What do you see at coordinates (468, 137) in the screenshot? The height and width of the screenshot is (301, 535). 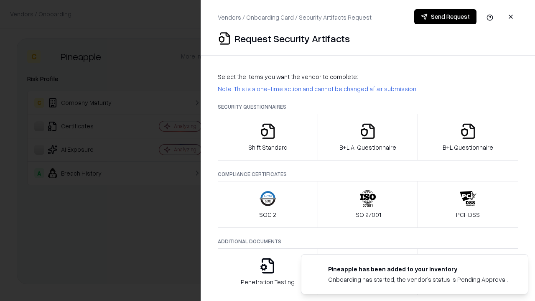 I see `button: B+L Questionnaire` at bounding box center [468, 137].